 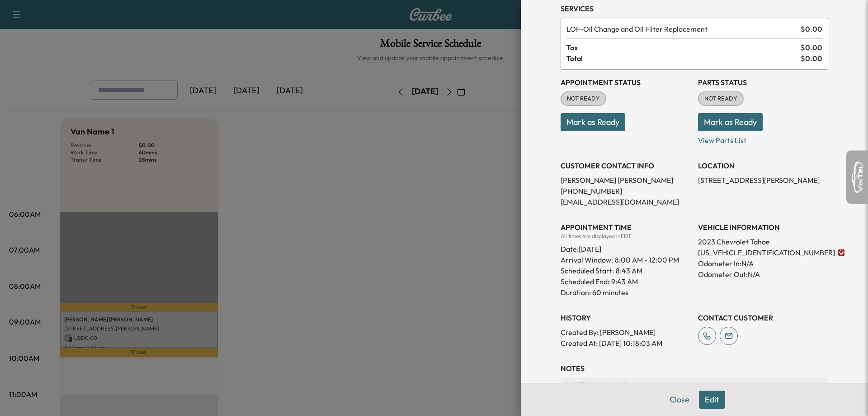 I want to click on span: Total, so click(x=684, y=59).